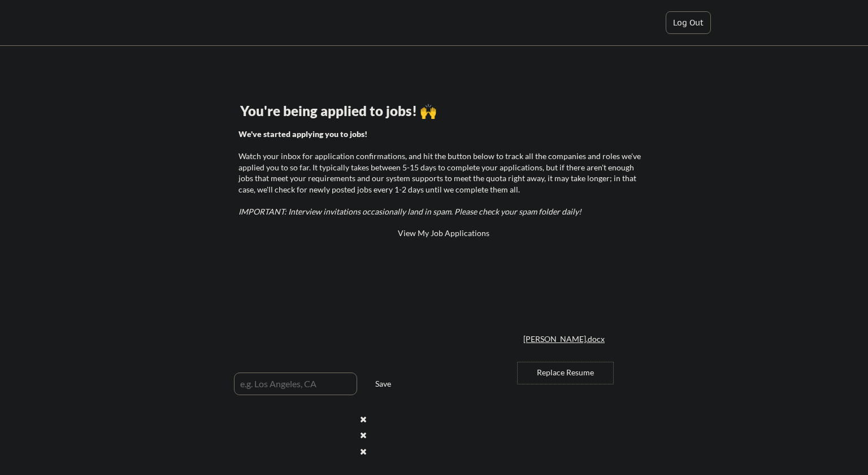 This screenshot has height=475, width=868. What do you see at coordinates (410, 211) in the screenshot?
I see `em: IMPORTANT: Interview invitations occasionally land in spam. Please check your spam folder daily!` at bounding box center [410, 211].